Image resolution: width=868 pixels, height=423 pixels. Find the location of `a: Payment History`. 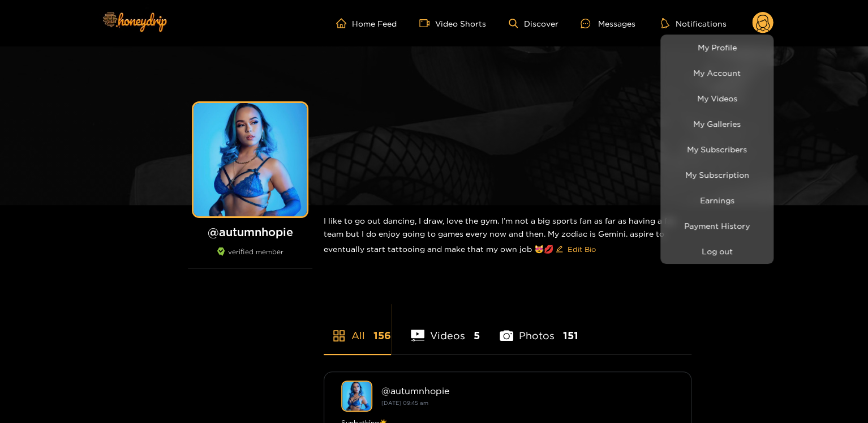

a: Payment History is located at coordinates (717, 225).